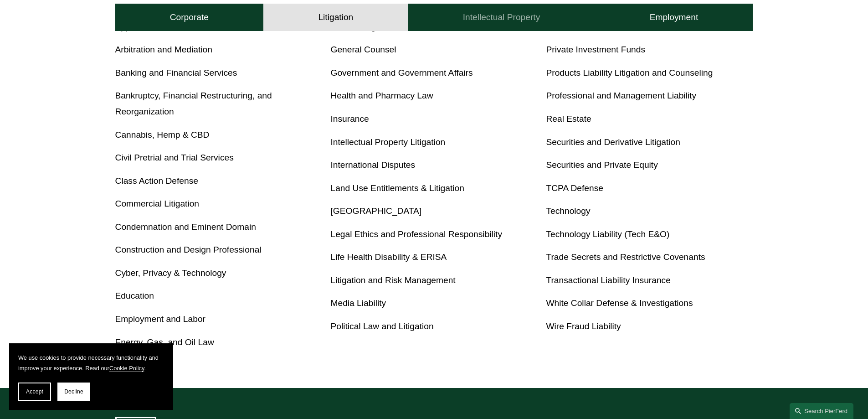 The width and height of the screenshot is (868, 419). What do you see at coordinates (74, 392) in the screenshot?
I see `button: Decline` at bounding box center [74, 392].